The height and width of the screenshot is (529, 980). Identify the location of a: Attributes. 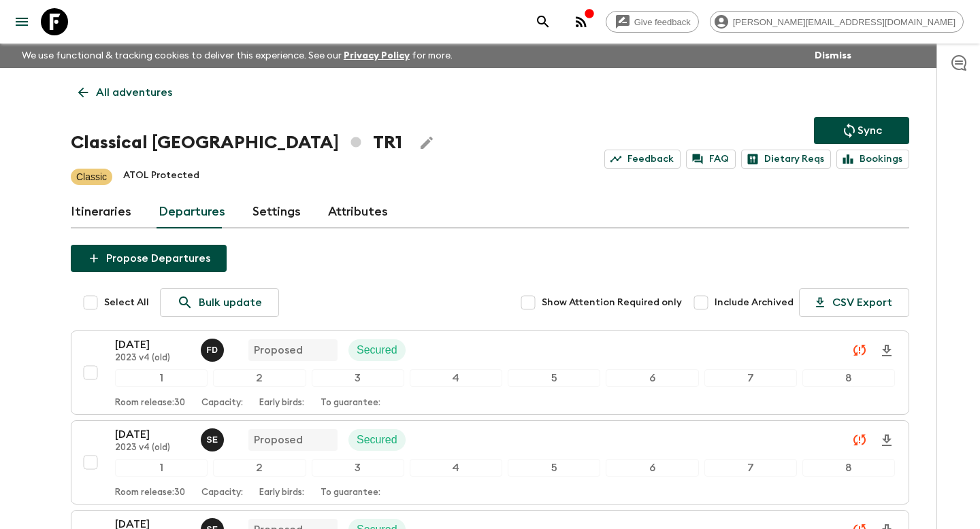
(358, 213).